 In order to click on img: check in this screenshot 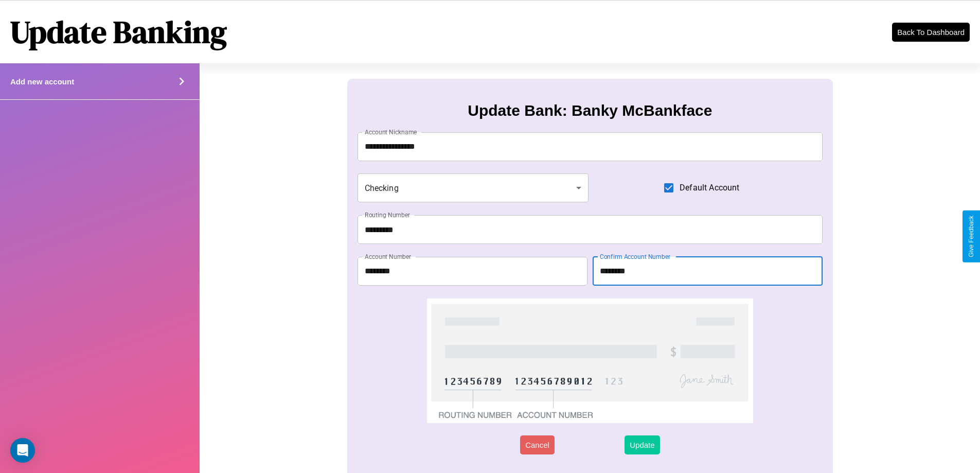, I will do `click(589, 361)`.